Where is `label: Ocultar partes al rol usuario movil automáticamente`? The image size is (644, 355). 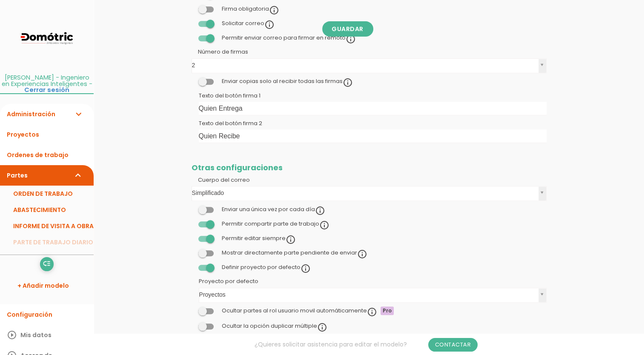 label: Ocultar partes al rol usuario movil automáticamente is located at coordinates (300, 310).